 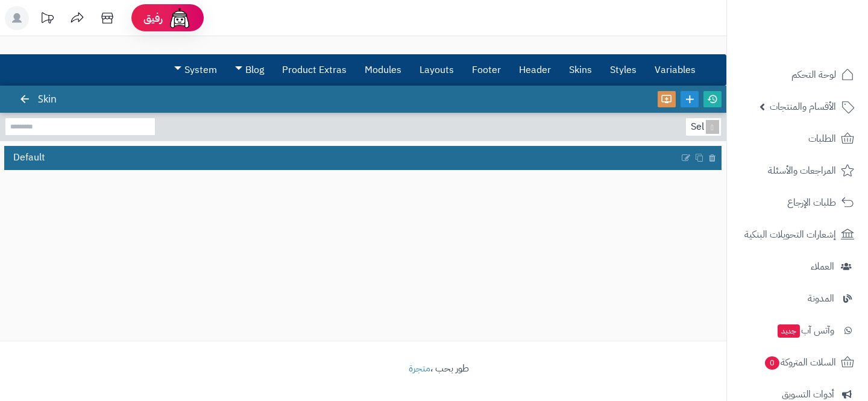 What do you see at coordinates (342, 158) in the screenshot?
I see `a: Default` at bounding box center [342, 158].